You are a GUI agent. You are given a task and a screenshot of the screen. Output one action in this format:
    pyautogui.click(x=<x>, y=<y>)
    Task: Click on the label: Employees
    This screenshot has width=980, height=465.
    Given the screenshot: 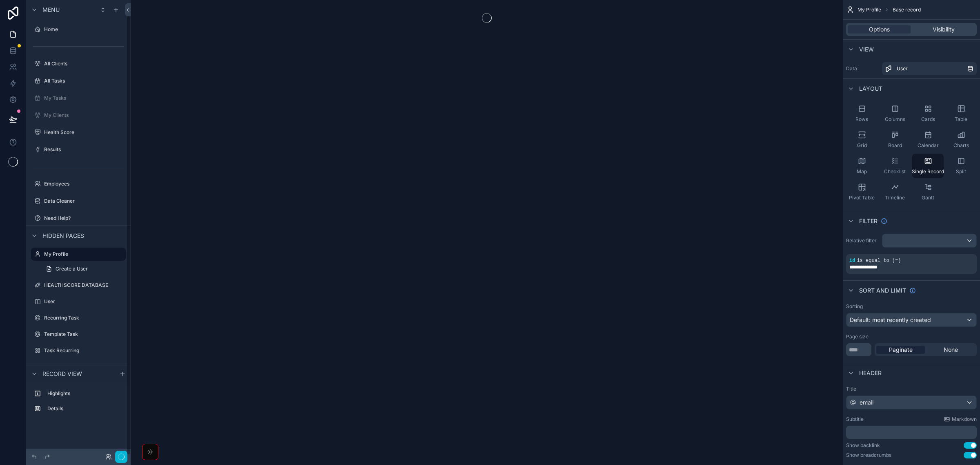 What is the action you would take?
    pyautogui.click(x=84, y=184)
    